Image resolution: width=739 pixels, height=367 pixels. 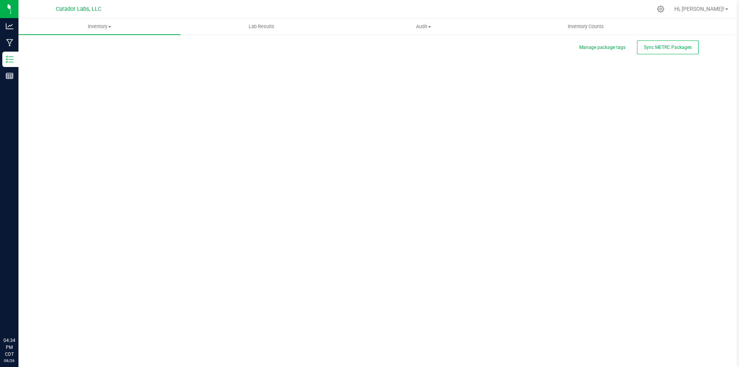 What do you see at coordinates (586, 27) in the screenshot?
I see `a: Inventory Counts` at bounding box center [586, 27].